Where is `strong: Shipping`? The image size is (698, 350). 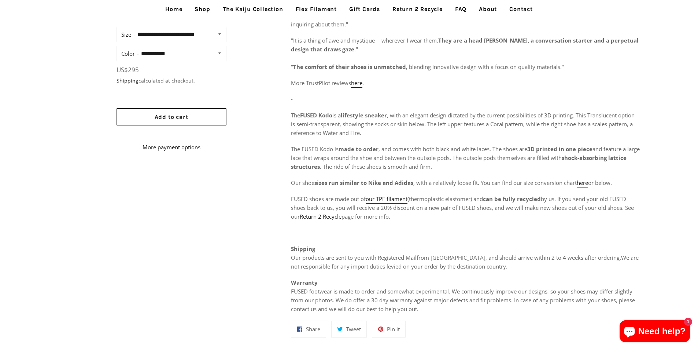
strong: Shipping is located at coordinates (303, 248).